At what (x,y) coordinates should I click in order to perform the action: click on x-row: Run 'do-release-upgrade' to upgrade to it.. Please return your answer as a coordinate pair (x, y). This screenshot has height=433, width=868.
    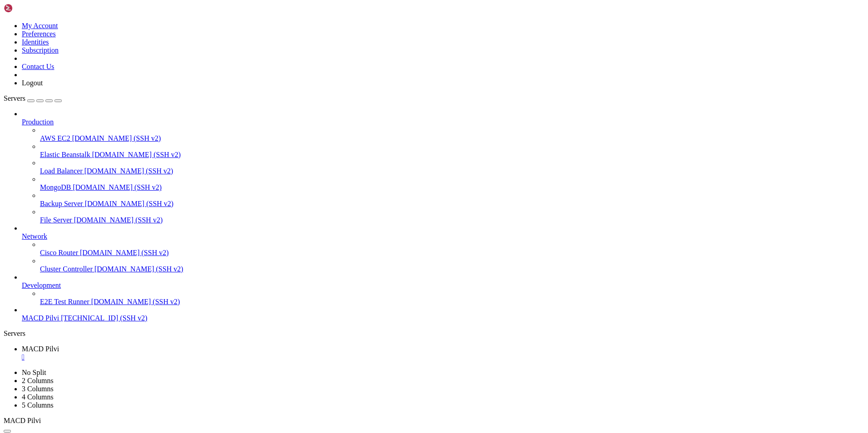
    Looking at the image, I should click on (377, 208).